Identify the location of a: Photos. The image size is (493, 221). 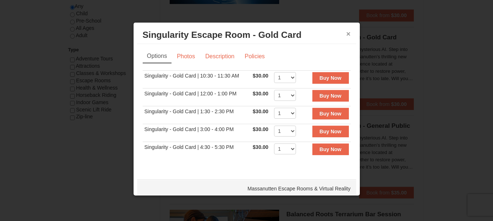
(186, 57).